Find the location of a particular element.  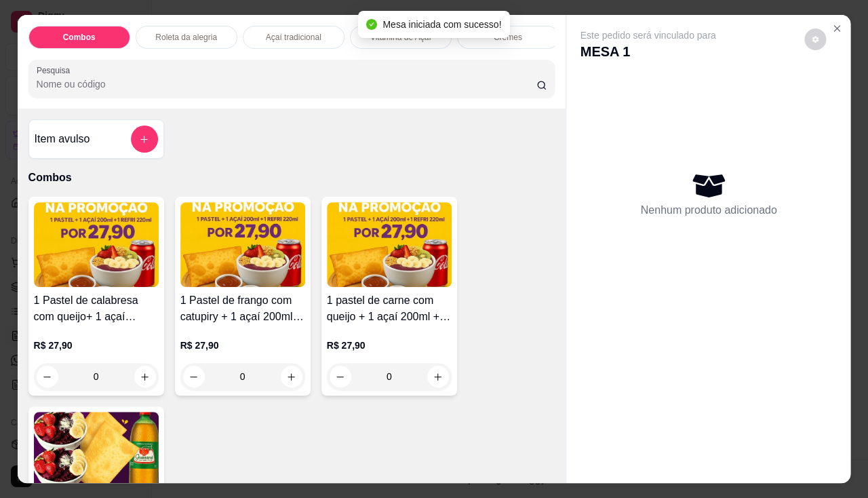

p: Cremes is located at coordinates (508, 37).